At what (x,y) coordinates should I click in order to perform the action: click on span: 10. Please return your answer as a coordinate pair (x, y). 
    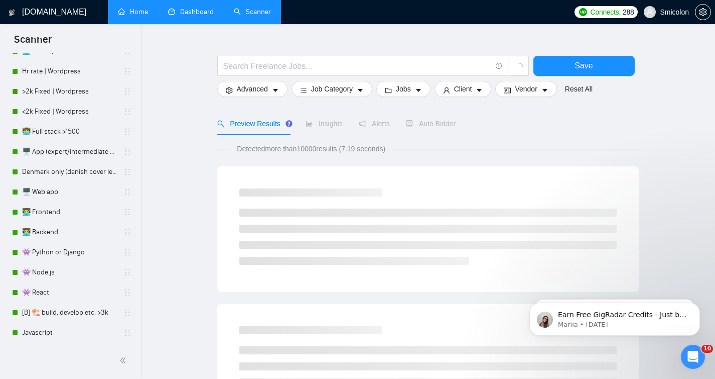
    Looking at the image, I should click on (707, 348).